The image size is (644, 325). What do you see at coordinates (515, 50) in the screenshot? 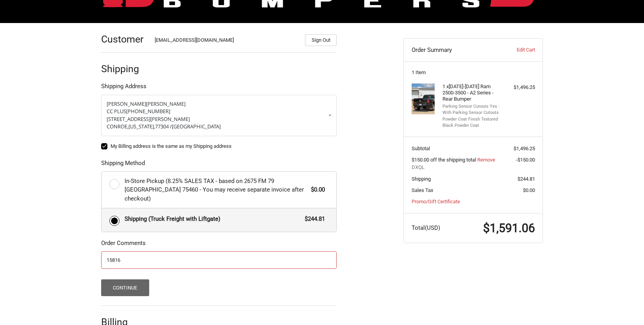
I see `a: Edit Cart` at bounding box center [515, 50].